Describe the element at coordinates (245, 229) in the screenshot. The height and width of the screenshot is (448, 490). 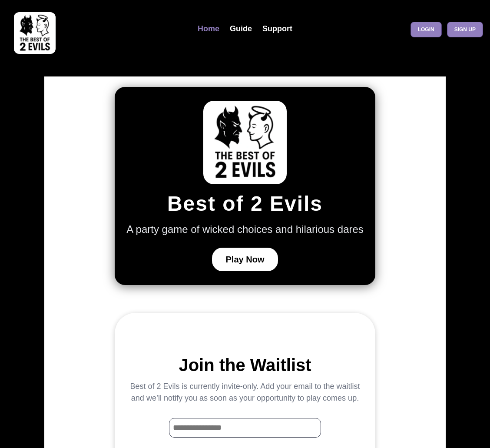
I see `p: A party game of wicked choices and hilarious dares` at that location.